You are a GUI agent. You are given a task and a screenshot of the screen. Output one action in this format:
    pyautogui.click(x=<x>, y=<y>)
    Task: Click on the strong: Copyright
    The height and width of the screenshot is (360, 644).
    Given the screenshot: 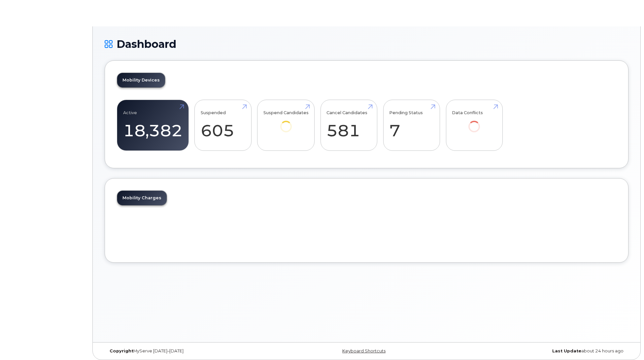 What is the action you would take?
    pyautogui.click(x=121, y=350)
    